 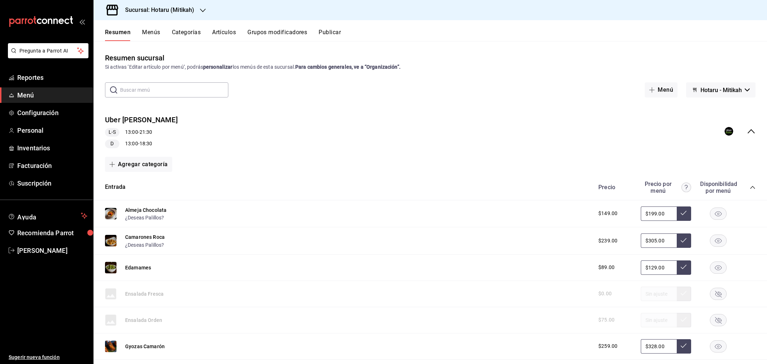 I want to click on input: Buscar menú, so click(x=174, y=90).